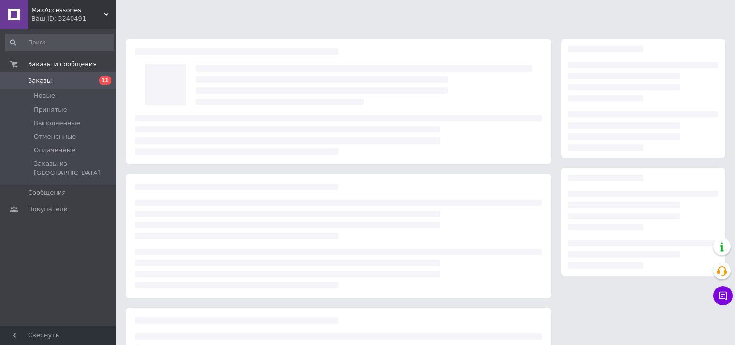  What do you see at coordinates (723, 296) in the screenshot?
I see `button: Чат с покупателем` at bounding box center [723, 296].